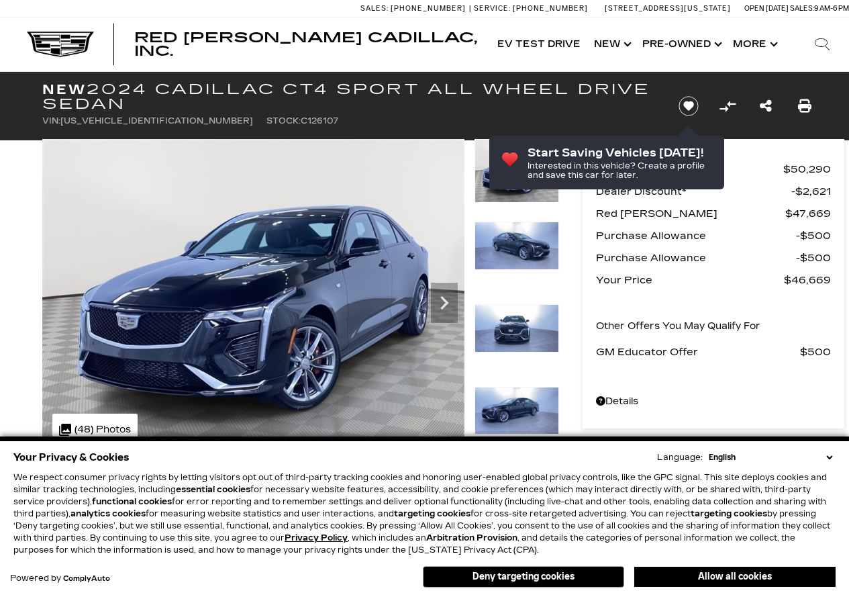 Image resolution: width=849 pixels, height=597 pixels. What do you see at coordinates (60, 44) in the screenshot?
I see `a: Cadillac Dark Logo with Cadillac White Text` at bounding box center [60, 44].